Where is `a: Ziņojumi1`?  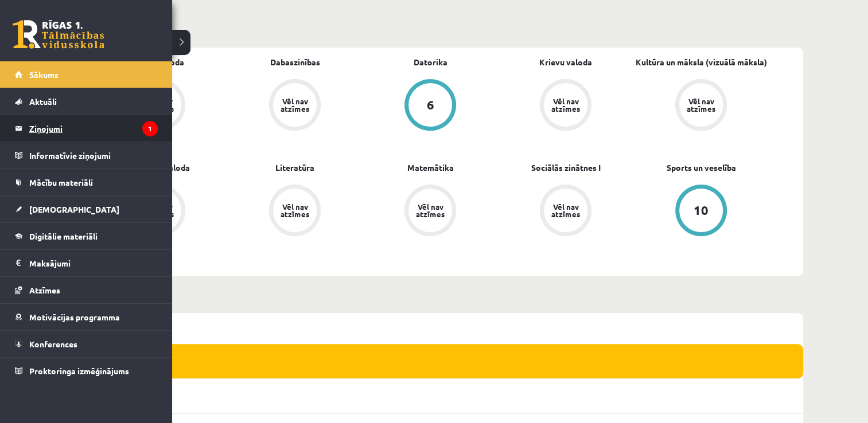
a: Ziņojumi1 is located at coordinates (87, 128).